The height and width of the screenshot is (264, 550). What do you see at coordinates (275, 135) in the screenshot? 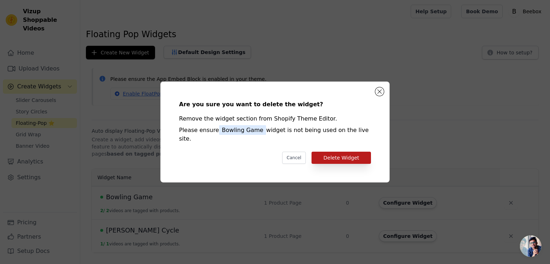
I see `div: Please ensure widget is not being used on the live site.` at bounding box center [275, 135].